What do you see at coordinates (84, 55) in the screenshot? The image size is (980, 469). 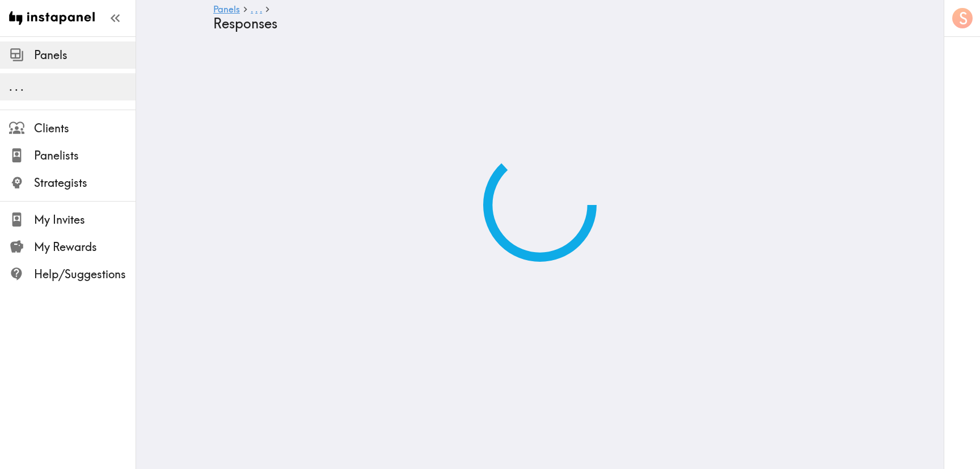 I see `span: Panels` at bounding box center [84, 55].